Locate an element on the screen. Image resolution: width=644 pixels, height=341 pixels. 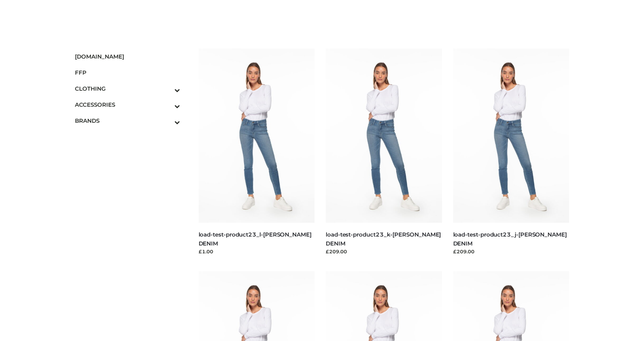
a: FFP is located at coordinates (127, 72).